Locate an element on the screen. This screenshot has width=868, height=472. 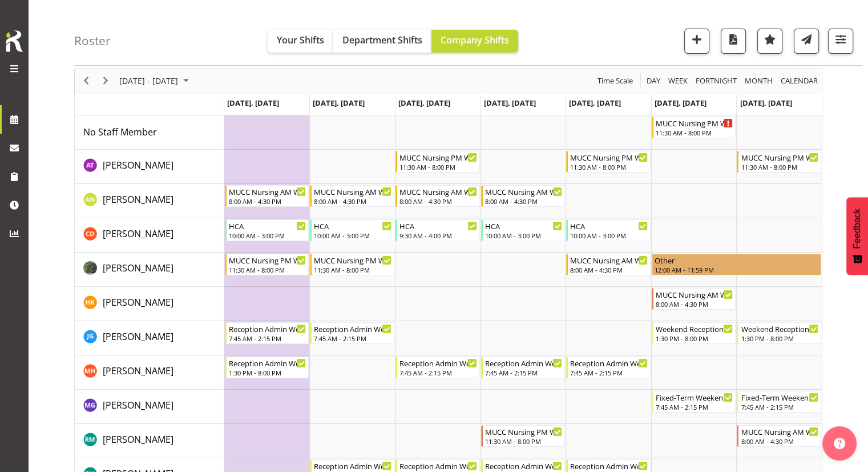
div: Megan Gander"s event - Fixed-Term Weekend Reception Begin From Sunday, November 9, 2025 at 7:45:0... is located at coordinates (779, 402).